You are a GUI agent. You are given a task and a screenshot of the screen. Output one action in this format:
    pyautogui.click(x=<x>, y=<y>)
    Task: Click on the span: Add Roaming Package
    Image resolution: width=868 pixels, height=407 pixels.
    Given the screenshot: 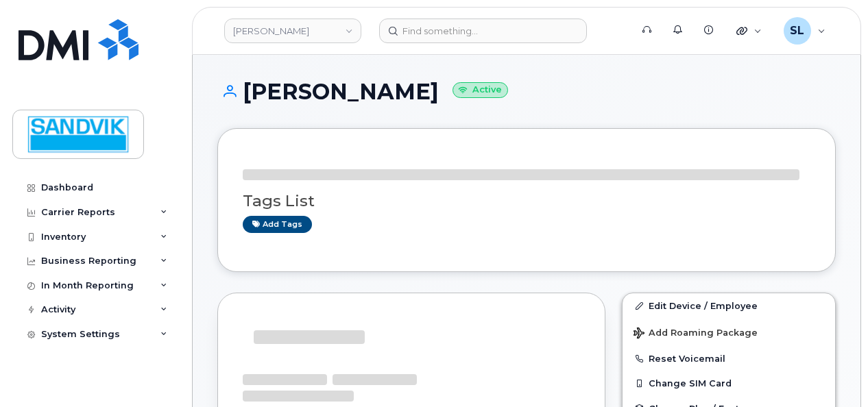 What is the action you would take?
    pyautogui.click(x=695, y=333)
    